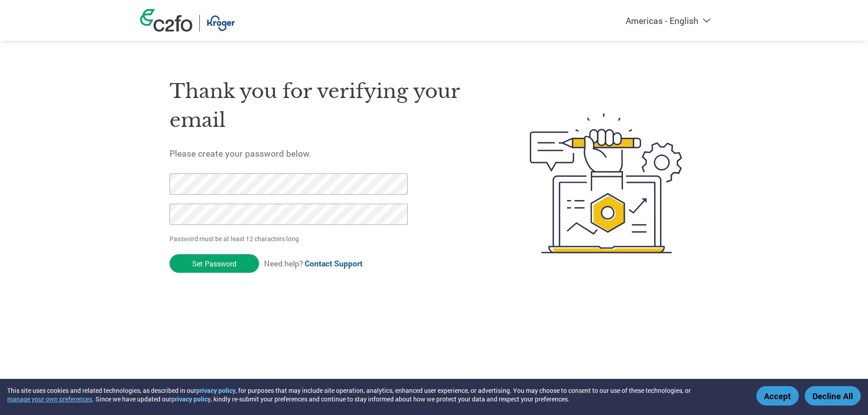 Image resolution: width=868 pixels, height=415 pixels. I want to click on input: Set Password, so click(214, 263).